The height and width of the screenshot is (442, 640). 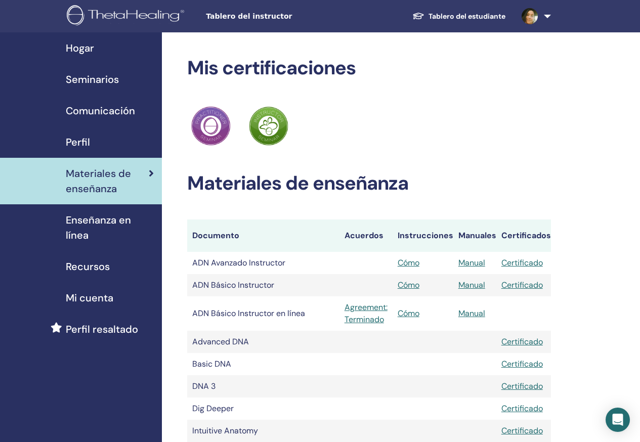 I want to click on span: Seminarios, so click(x=92, y=79).